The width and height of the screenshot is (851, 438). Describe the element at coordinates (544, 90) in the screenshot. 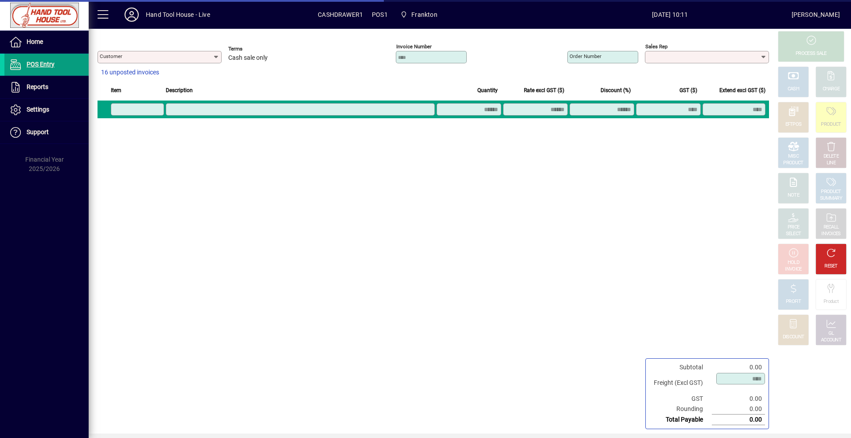

I see `span: Rate excl GST ($)` at that location.